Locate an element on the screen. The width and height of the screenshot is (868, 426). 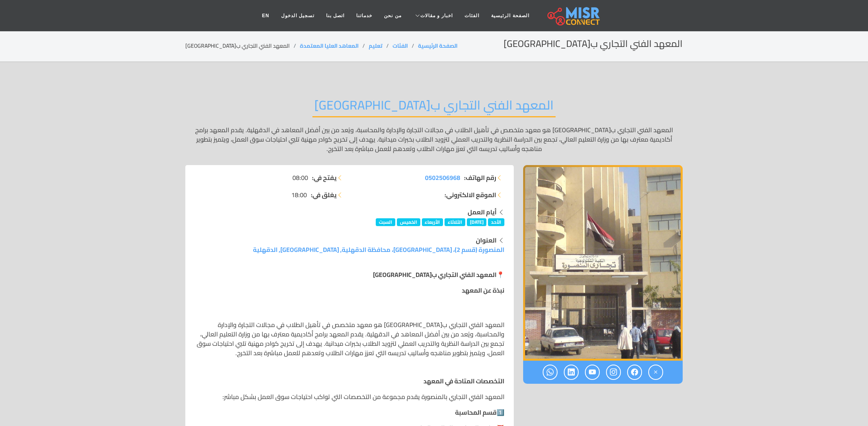
strong: العنوان is located at coordinates (487, 241).